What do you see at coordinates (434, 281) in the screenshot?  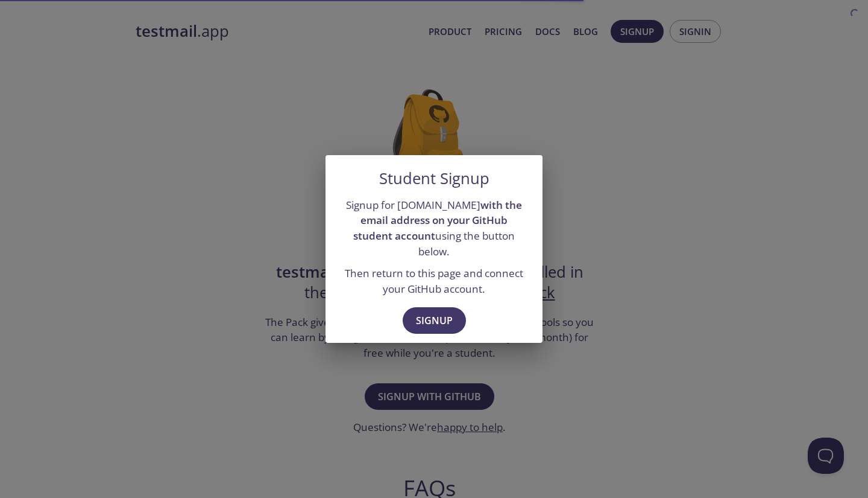 I see `p: Then return to this page and connect your GitHub account.` at bounding box center [434, 281].